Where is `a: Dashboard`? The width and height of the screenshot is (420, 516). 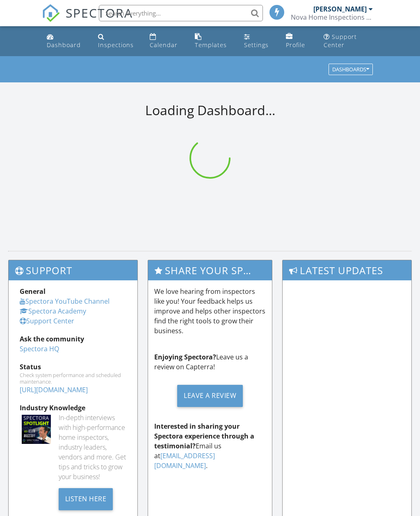 a: Dashboard is located at coordinates (66, 41).